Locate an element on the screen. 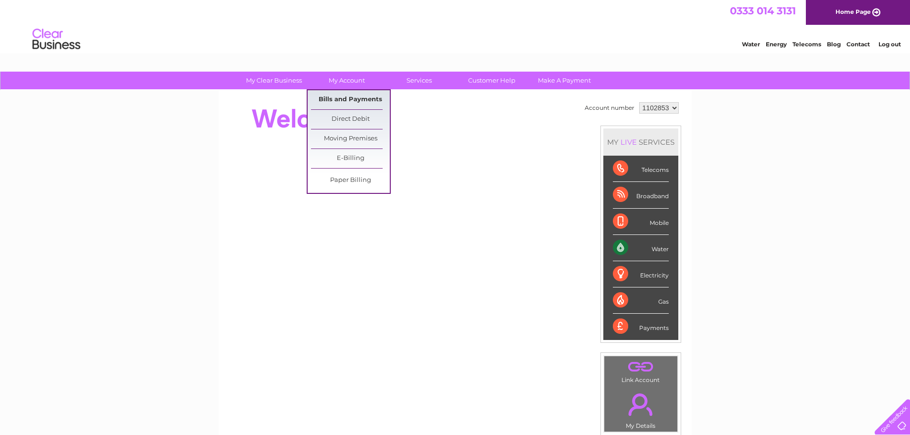 This screenshot has height=435, width=910. a: My Account is located at coordinates (346, 80).